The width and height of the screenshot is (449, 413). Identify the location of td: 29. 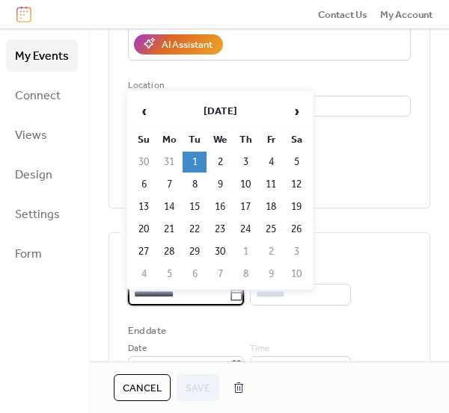
(194, 252).